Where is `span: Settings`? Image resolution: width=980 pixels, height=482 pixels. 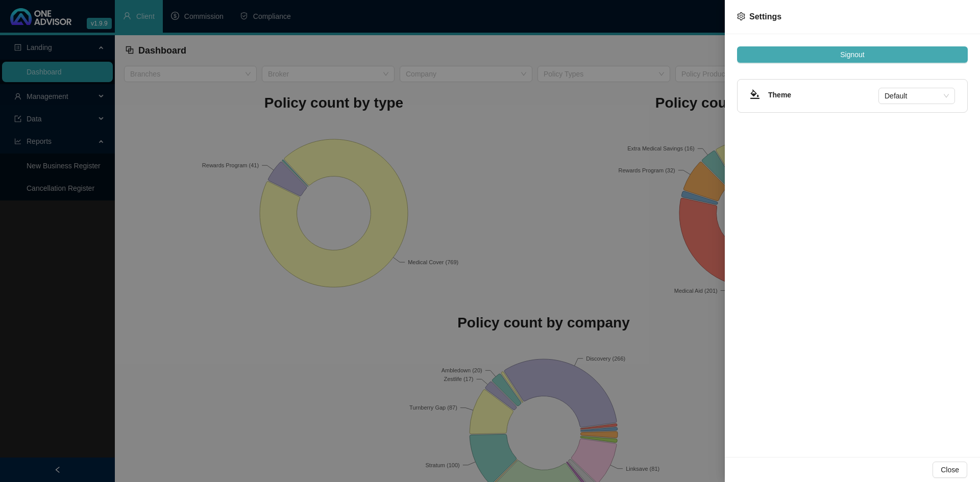 span: Settings is located at coordinates (765, 16).